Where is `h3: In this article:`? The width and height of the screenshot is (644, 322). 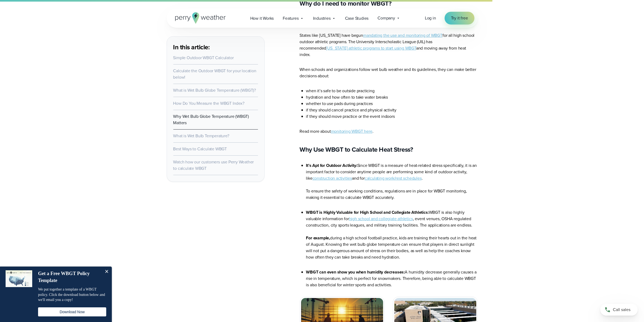 h3: In this article: is located at coordinates (216, 47).